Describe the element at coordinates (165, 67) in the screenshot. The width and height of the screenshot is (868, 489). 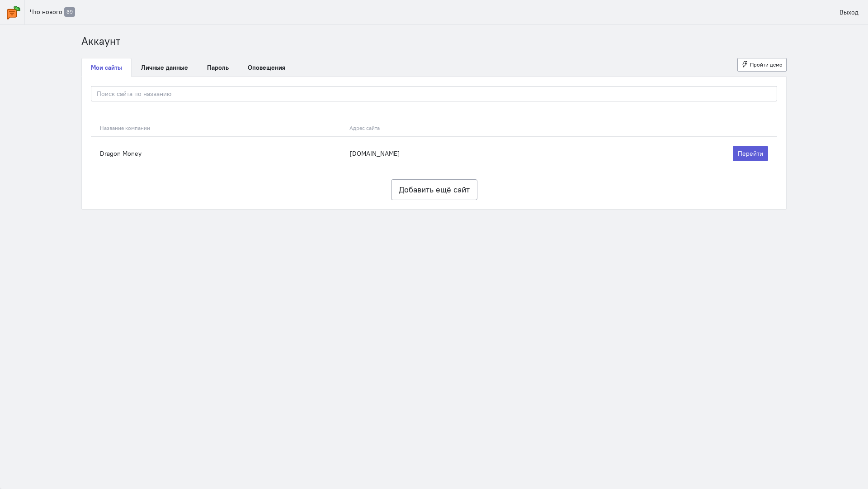
I see `a: Личные данные` at that location.